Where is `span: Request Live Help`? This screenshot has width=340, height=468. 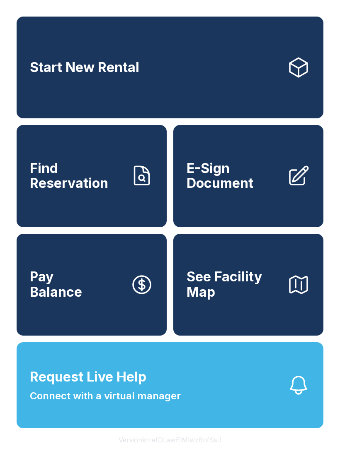 span: Request Live Help is located at coordinates (88, 377).